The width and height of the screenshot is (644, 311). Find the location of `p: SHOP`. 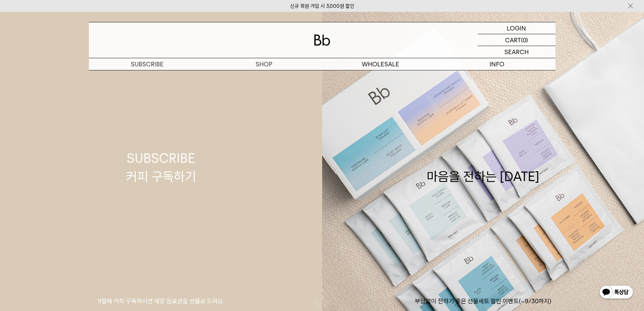

p: SHOP is located at coordinates (264, 64).